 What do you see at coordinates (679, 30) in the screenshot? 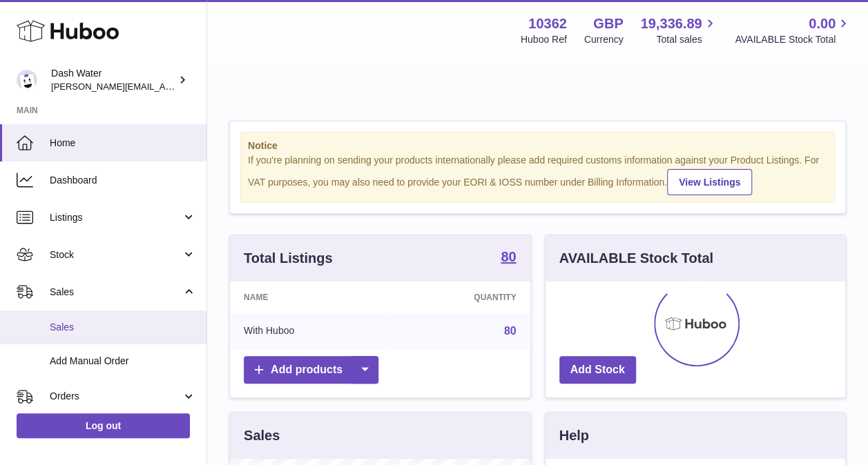
I see `a: 19,336.89 Total sales` at bounding box center [679, 30].